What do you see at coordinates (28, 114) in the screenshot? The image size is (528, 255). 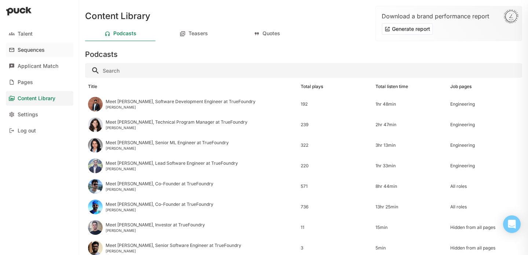 I see `div: Settings` at bounding box center [28, 114].